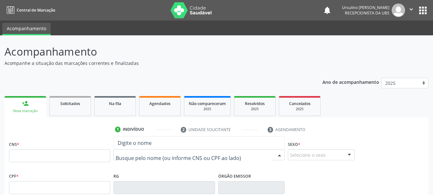 This screenshot has width=433, height=195. Describe the element at coordinates (235, 176) in the screenshot. I see `label: Órgão emissor` at that location.